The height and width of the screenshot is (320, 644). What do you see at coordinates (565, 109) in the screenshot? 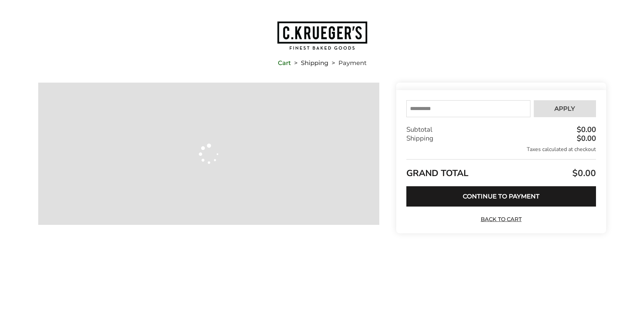
I see `button: Apply` at bounding box center [565, 109].